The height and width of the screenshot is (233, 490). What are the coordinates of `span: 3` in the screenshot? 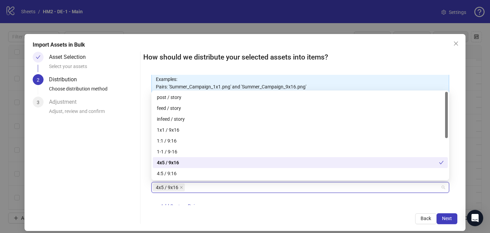 It's located at (38, 102).